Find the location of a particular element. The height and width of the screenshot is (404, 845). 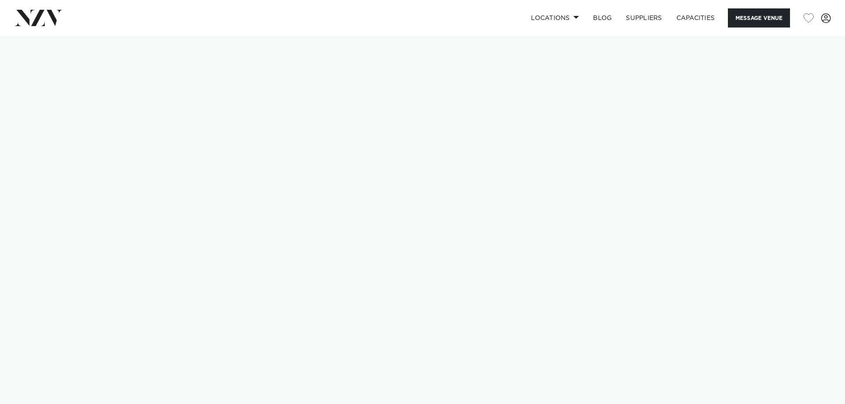

a: SUPPLIERS is located at coordinates (644, 18).